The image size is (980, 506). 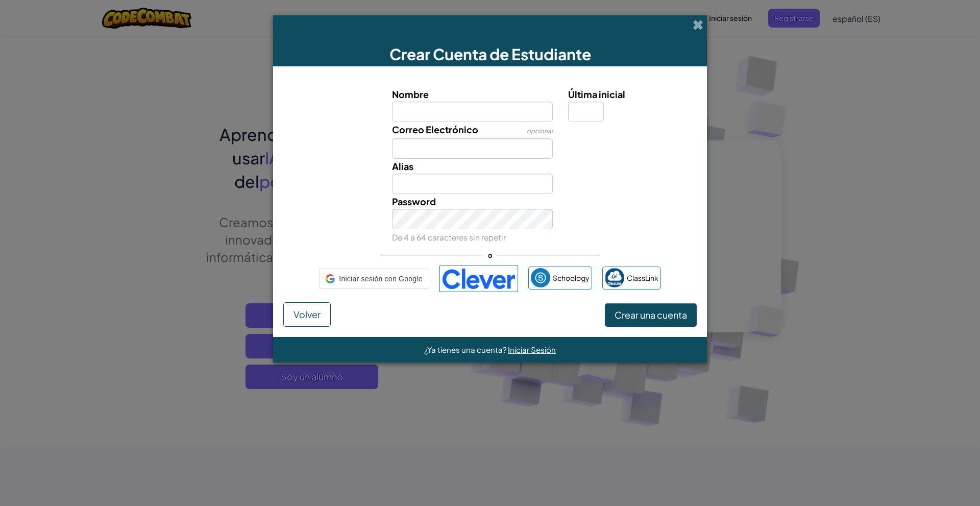 What do you see at coordinates (414, 201) in the screenshot?
I see `span: Password` at bounding box center [414, 201].